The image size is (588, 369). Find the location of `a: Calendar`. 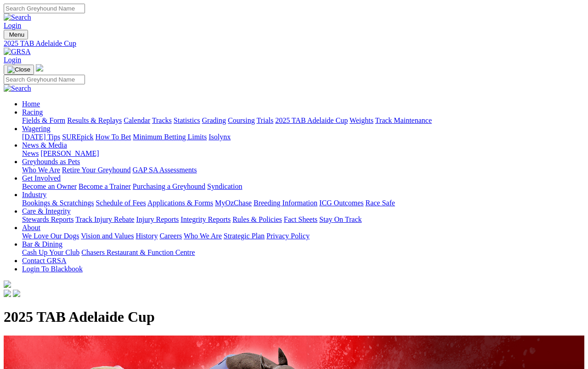

a: Calendar is located at coordinates (137, 120).